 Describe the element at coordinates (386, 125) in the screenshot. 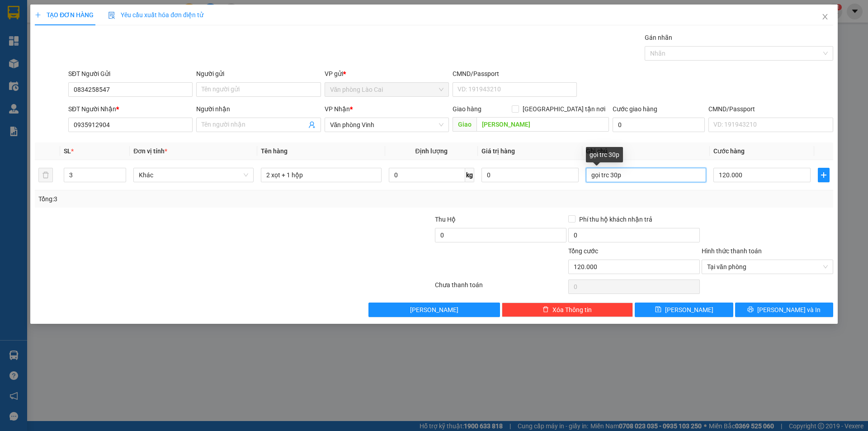

I see `span: Văn phòng Vinh` at that location.